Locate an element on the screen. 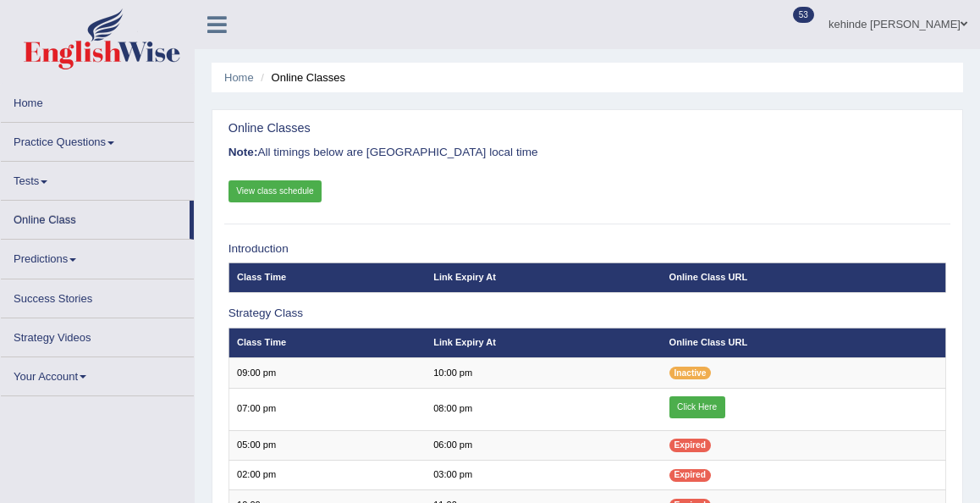  li: Online Classes is located at coordinates (301, 77).